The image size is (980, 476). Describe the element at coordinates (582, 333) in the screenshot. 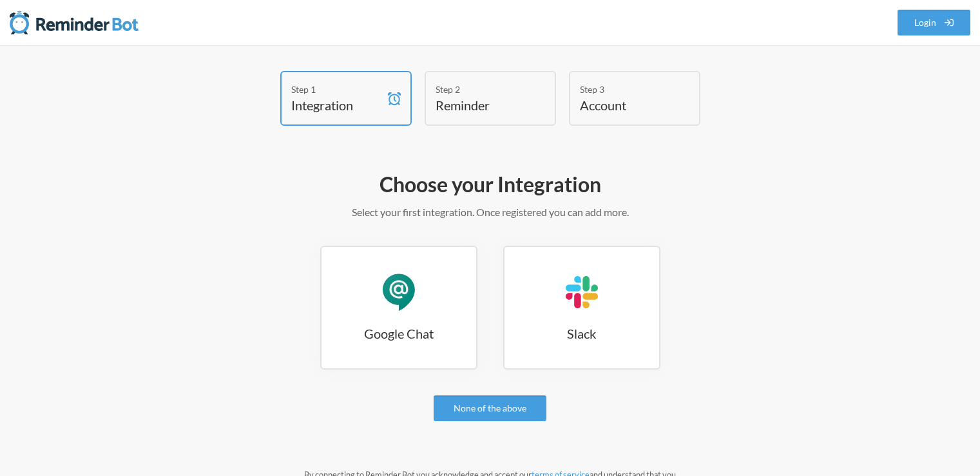

I see `h3: Slack` at that location.